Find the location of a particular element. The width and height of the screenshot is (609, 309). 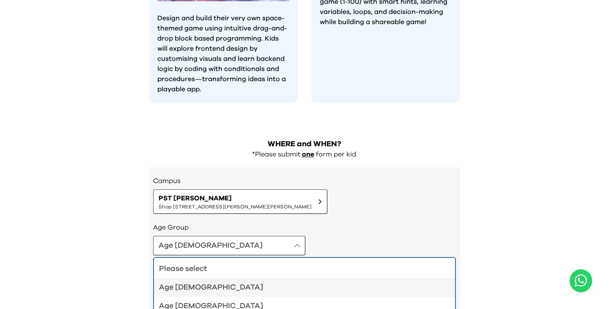

p: Design and build their very own space-themed game using intuitive drag-and-drop block based progr... is located at coordinates (223, 54).